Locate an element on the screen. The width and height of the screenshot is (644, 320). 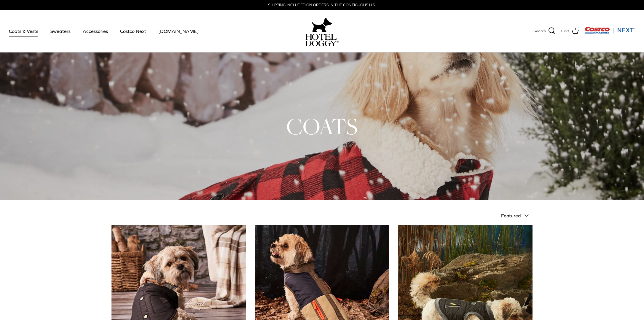
h1: COATS is located at coordinates (322, 127).